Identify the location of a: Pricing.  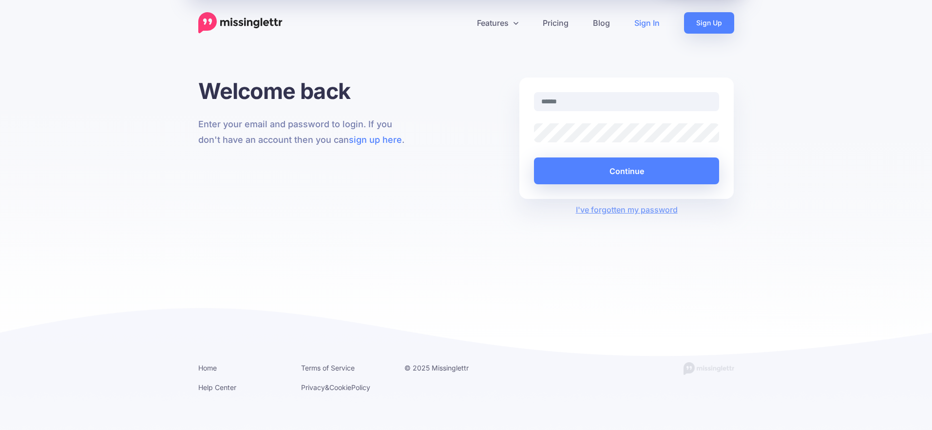
(556, 23).